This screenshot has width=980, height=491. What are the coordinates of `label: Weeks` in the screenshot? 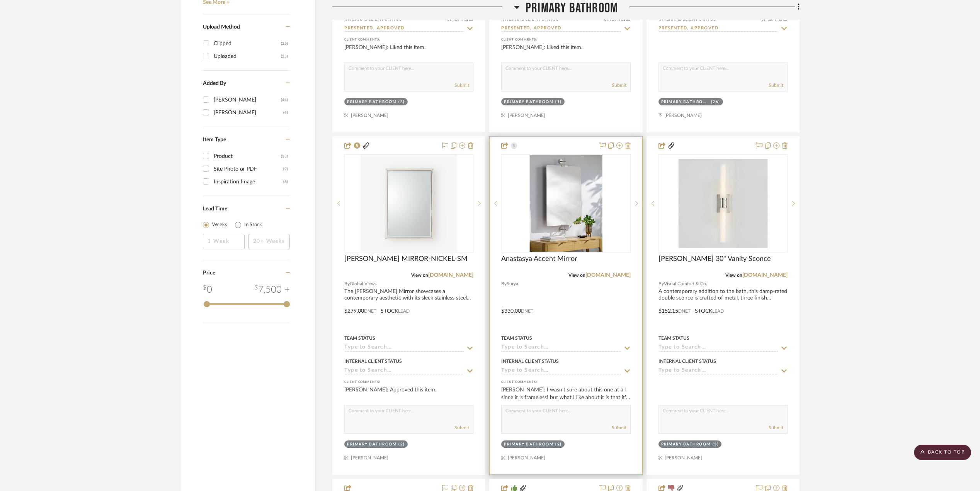 It's located at (220, 225).